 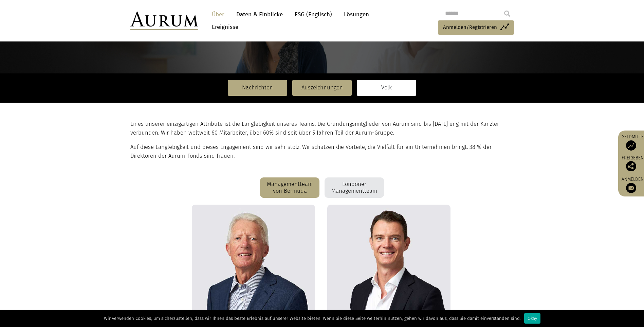 What do you see at coordinates (532, 318) in the screenshot?
I see `div: Okay` at bounding box center [532, 318].